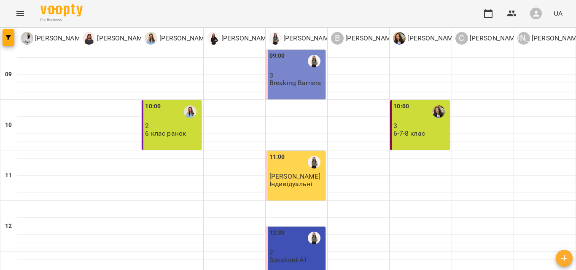 Image resolution: width=576 pixels, height=270 pixels. Describe the element at coordinates (295, 83) in the screenshot. I see `p: Breaking Barriers` at that location.